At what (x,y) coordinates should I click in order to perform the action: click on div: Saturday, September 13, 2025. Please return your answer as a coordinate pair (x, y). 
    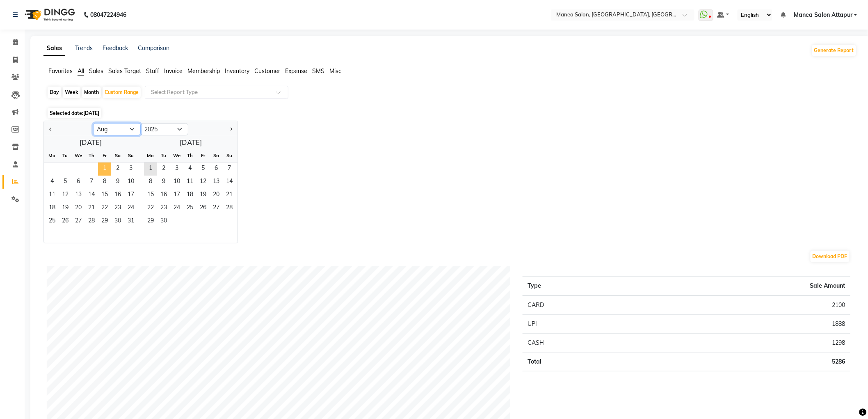
    Looking at the image, I should click on (216, 182).